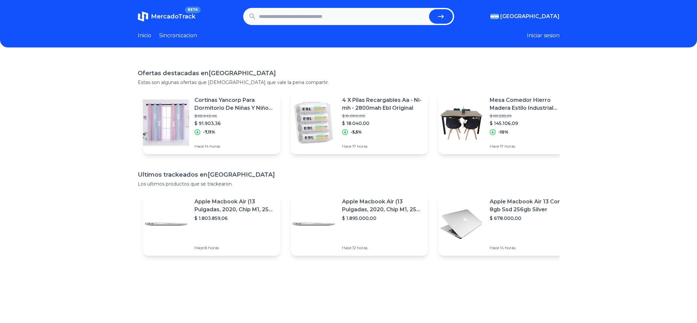 The width and height of the screenshot is (697, 323). Describe the element at coordinates (192, 10) in the screenshot. I see `span: BETA` at that location.